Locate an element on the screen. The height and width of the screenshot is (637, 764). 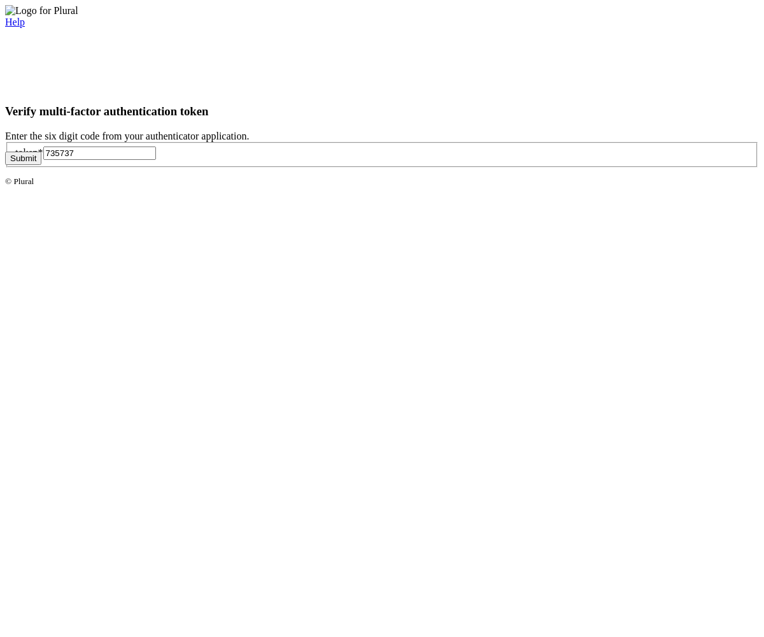
div: Enter the six digit code from your authenticator application. is located at coordinates (382, 136).